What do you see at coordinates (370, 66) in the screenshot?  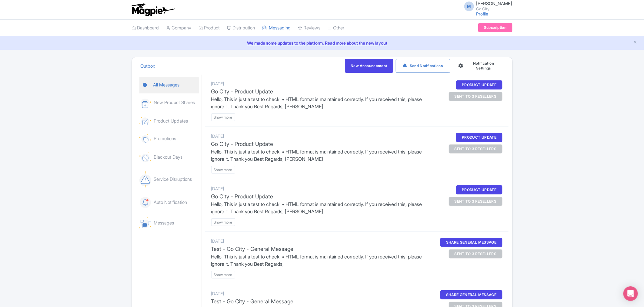 I see `a: New Announcement` at bounding box center [370, 66].